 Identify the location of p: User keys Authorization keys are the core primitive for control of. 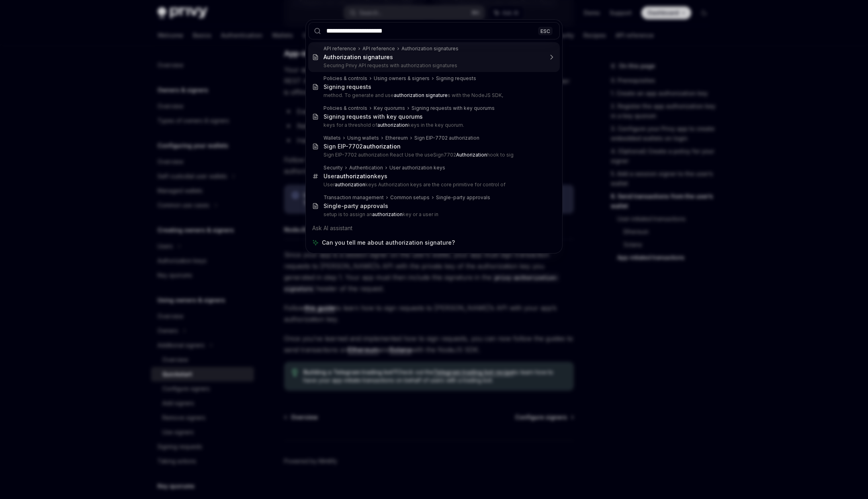
(433, 185).